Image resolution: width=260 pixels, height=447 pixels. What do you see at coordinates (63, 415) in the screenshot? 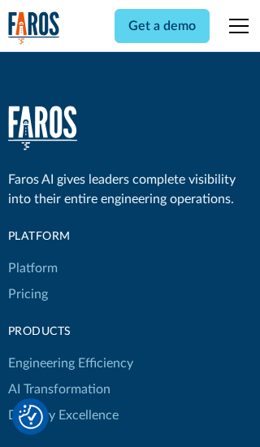
I see `a: Delivery Excellence` at bounding box center [63, 415].